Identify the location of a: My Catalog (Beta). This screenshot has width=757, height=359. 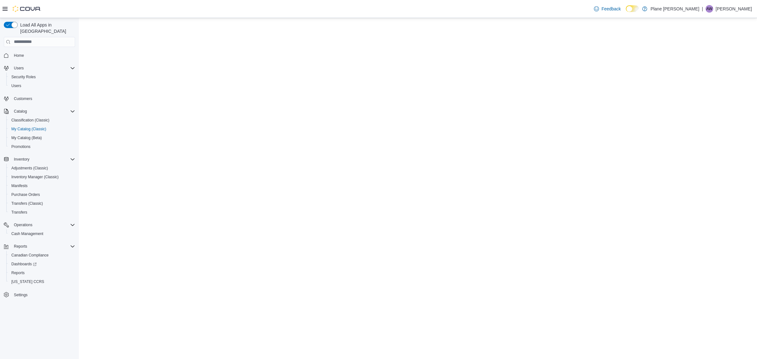
(26, 138).